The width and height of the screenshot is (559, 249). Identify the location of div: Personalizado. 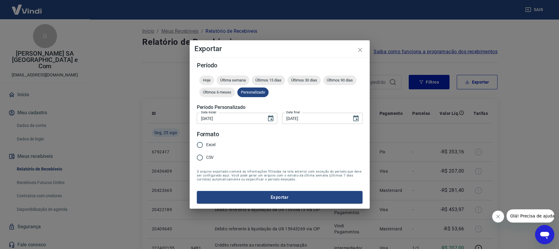
(253, 92).